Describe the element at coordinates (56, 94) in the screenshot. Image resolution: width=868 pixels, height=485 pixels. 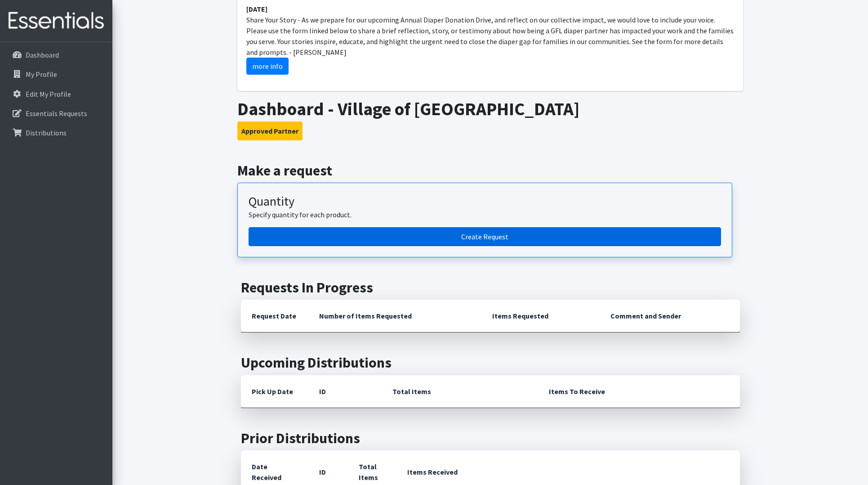
I see `a: Edit My Profile` at that location.